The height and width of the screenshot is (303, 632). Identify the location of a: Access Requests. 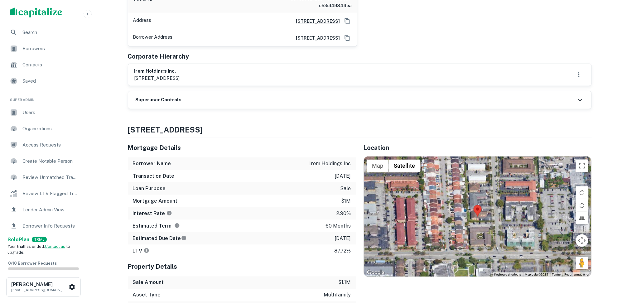
(43, 145).